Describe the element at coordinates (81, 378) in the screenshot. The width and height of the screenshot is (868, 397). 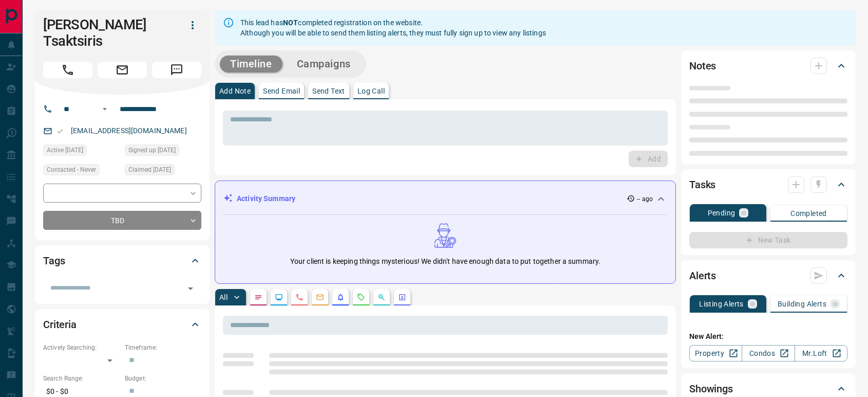
I see `p: Search Range:` at that location.